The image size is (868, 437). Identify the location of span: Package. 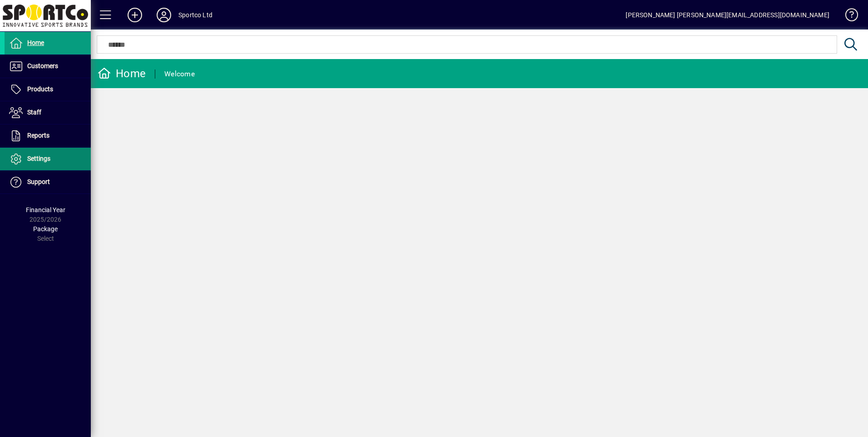
(45, 229).